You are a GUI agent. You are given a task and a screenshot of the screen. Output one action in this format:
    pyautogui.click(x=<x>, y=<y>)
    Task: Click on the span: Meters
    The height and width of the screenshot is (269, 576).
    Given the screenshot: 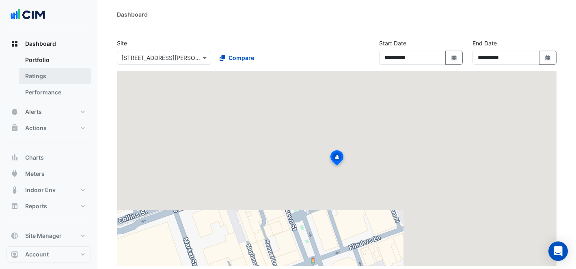 What is the action you would take?
    pyautogui.click(x=35, y=174)
    